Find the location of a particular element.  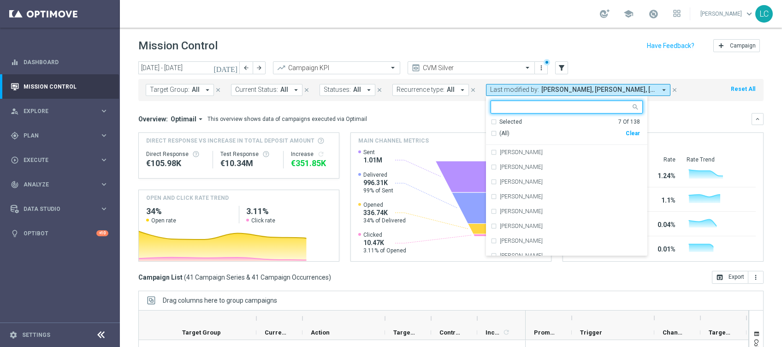

ng-dropdown-panel: Options list is located at coordinates (566, 187).